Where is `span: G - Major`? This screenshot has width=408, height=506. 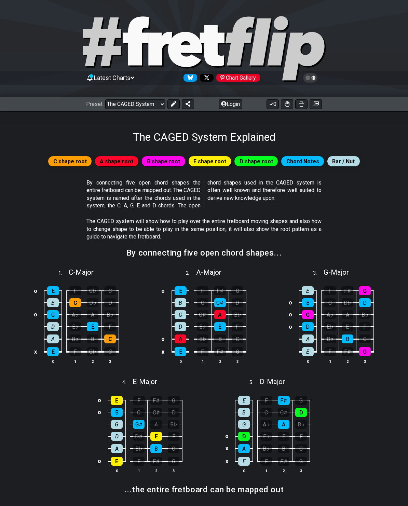 span: G - Major is located at coordinates (337, 273).